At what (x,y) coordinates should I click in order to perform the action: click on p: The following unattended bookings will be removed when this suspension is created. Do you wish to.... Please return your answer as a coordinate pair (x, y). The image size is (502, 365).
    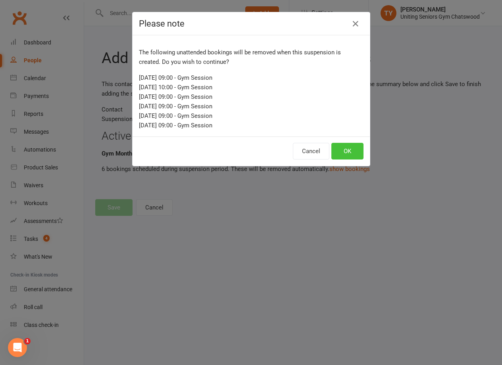
    Looking at the image, I should click on (251, 57).